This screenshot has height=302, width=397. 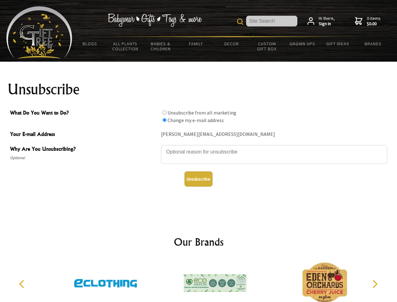 What do you see at coordinates (274, 154) in the screenshot?
I see `textarea: Why Are You Unsubscribing?` at bounding box center [274, 154].